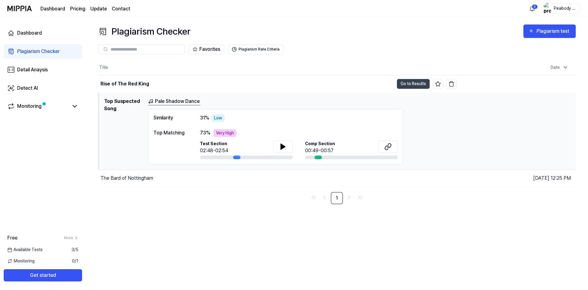 The image size is (588, 290). Describe the element at coordinates (207, 49) in the screenshot. I see `button: Favorites` at that location.